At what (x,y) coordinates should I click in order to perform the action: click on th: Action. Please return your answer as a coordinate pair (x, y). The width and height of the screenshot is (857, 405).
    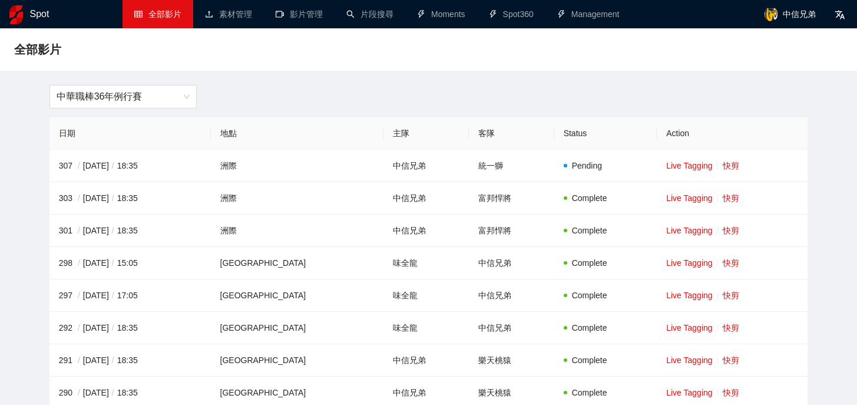
    Looking at the image, I should click on (732, 133).